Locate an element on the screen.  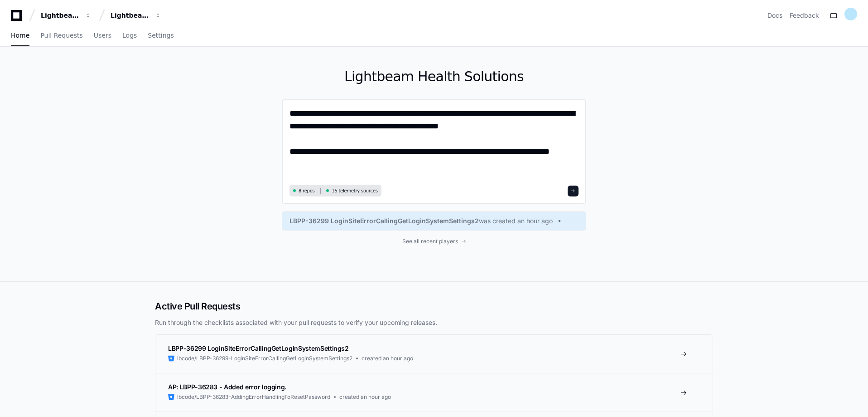
a: Pull Requests is located at coordinates (61, 36).